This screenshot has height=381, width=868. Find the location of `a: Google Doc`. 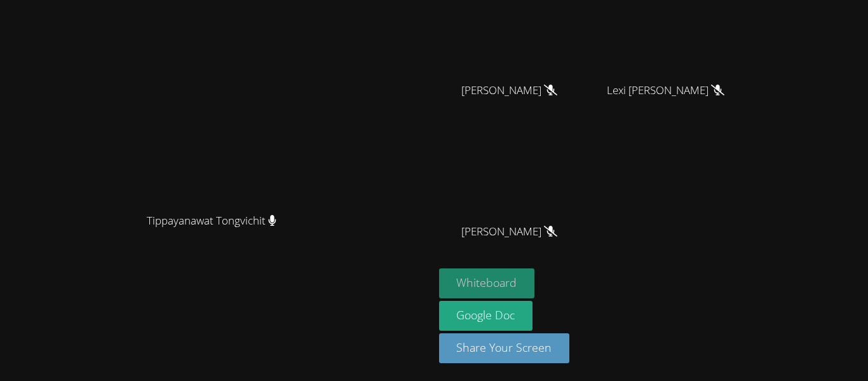

a: Google Doc is located at coordinates (486, 315).